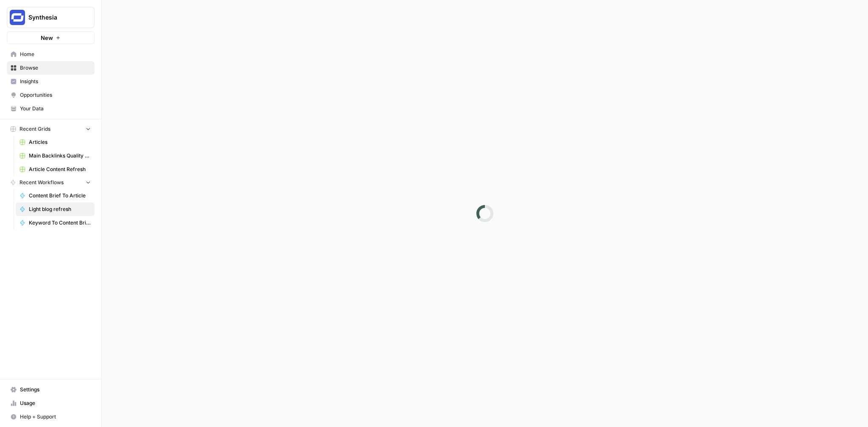 This screenshot has width=868, height=427. Describe the element at coordinates (55, 68) in the screenshot. I see `span: Browse` at that location.